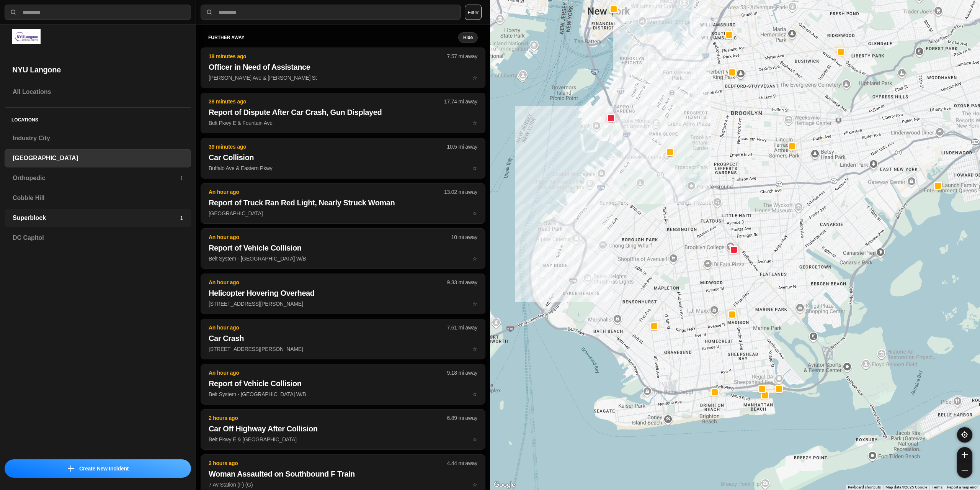 The height and width of the screenshot is (490, 980). What do you see at coordinates (98, 238) in the screenshot?
I see `a: DC Capitol` at bounding box center [98, 238].